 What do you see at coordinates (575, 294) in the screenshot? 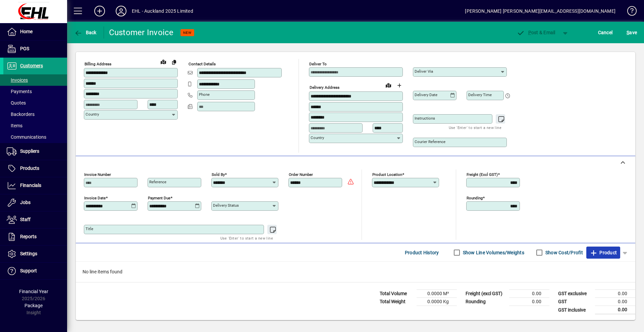
I see `td: GST exclusive` at bounding box center [575, 294].